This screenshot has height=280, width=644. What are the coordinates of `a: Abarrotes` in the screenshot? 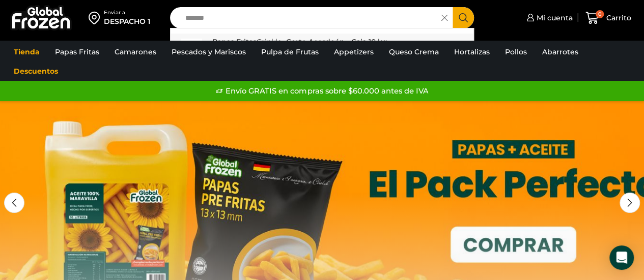 It's located at (560, 52).